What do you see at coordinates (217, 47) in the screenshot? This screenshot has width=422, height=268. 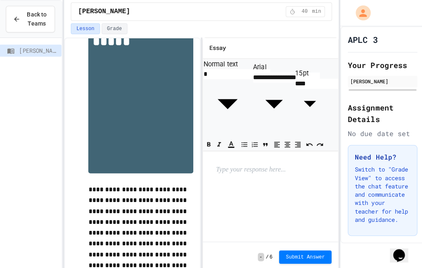 I see `h6: Essay` at bounding box center [217, 47].